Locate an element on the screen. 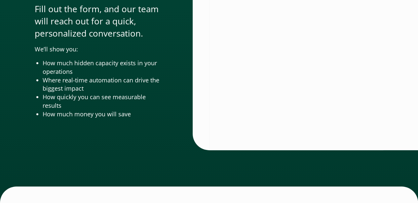  li: How much money you will save is located at coordinates (104, 115).